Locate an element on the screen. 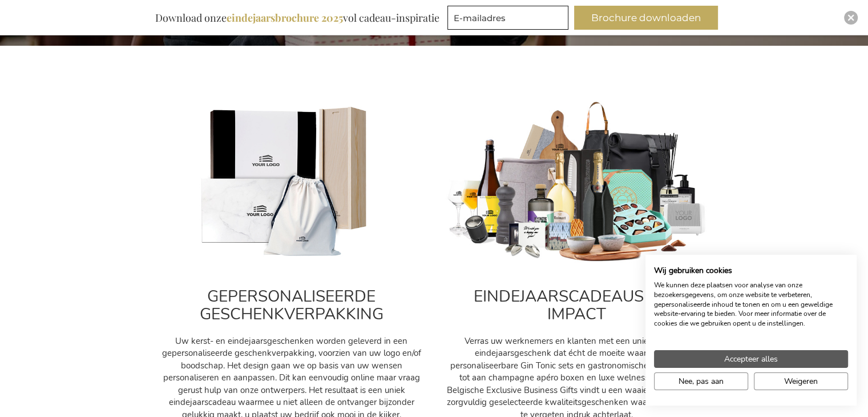  button: Brochure downloaden is located at coordinates (646, 18).